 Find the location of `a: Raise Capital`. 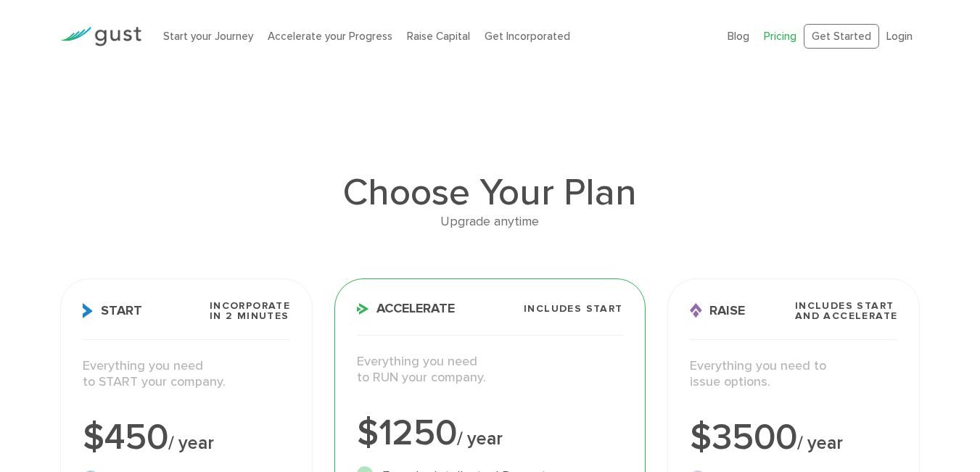

a: Raise Capital is located at coordinates (439, 36).